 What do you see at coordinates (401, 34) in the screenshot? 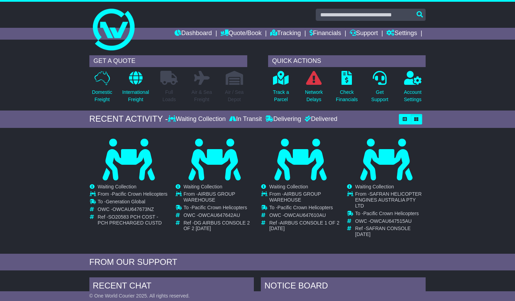
I see `a: Settings` at bounding box center [401, 34].